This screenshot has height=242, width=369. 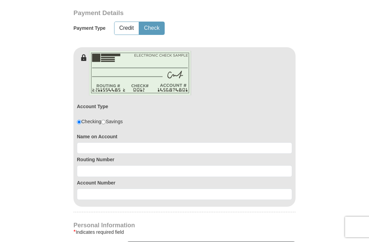 What do you see at coordinates (185, 182) in the screenshot?
I see `label: Account Number` at bounding box center [185, 182].